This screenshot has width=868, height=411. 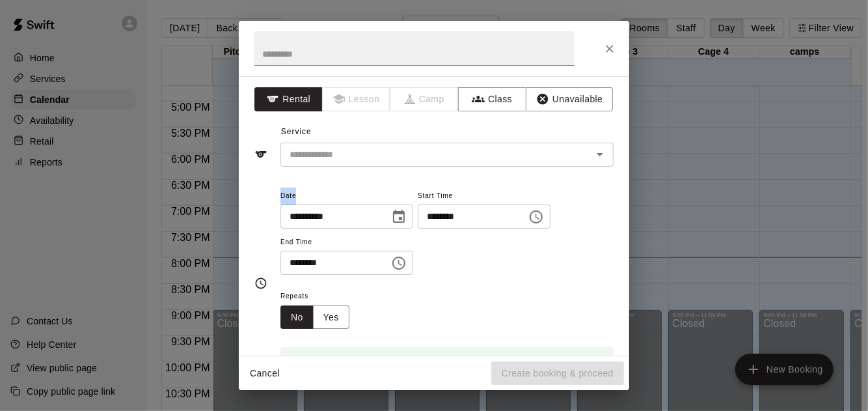 What do you see at coordinates (320, 296) in the screenshot?
I see `span: Repeats` at bounding box center [320, 296].